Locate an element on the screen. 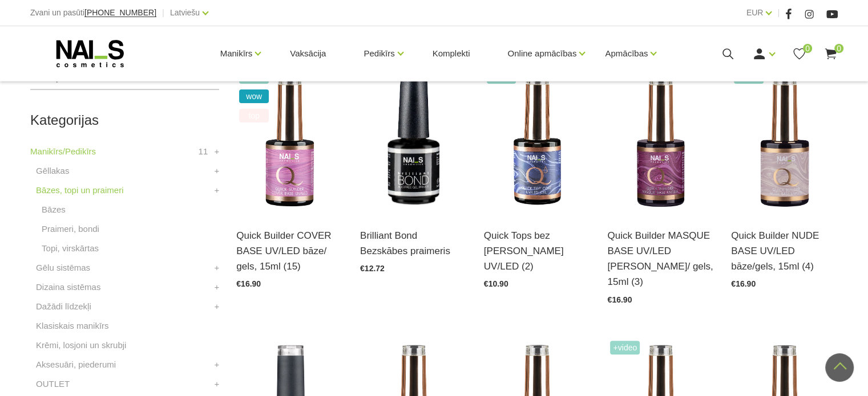 The image size is (868, 396). a: Quick Builder COVER BASE UV/LED bāze/ gels, 15ml (15) is located at coordinates (289, 252).